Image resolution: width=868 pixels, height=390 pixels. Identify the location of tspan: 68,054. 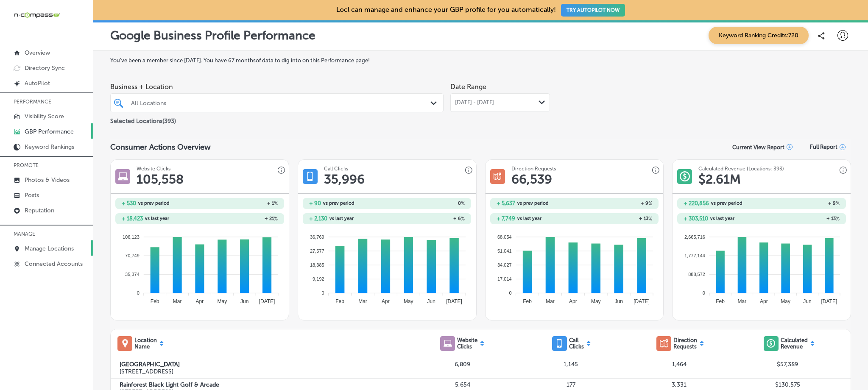
(504, 237).